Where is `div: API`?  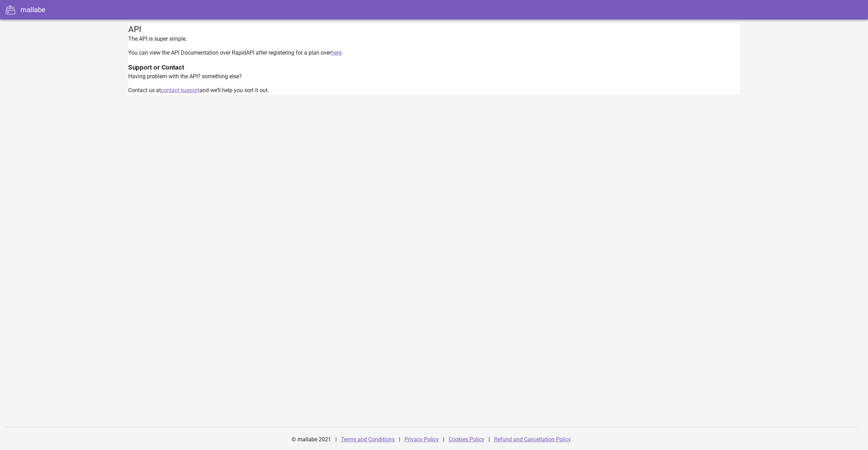 div: API is located at coordinates (434, 29).